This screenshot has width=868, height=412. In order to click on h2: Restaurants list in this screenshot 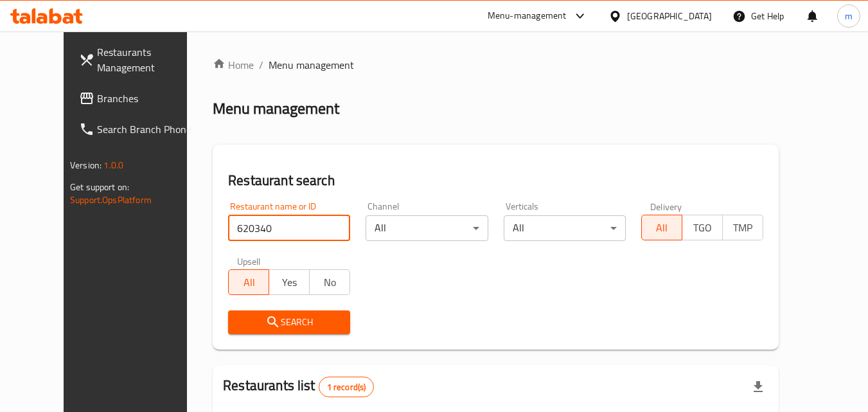, I will do `click(299, 386)`.